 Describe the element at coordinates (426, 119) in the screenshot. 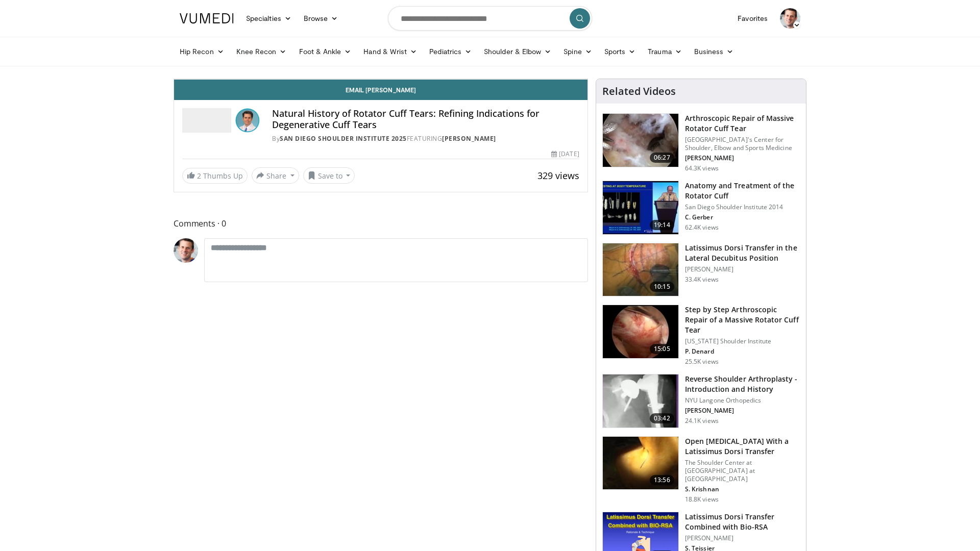

I see `h4: Natural History of Rotator Cuff Tears: Refining Indications for Degenerative Cuff Tears` at that location.